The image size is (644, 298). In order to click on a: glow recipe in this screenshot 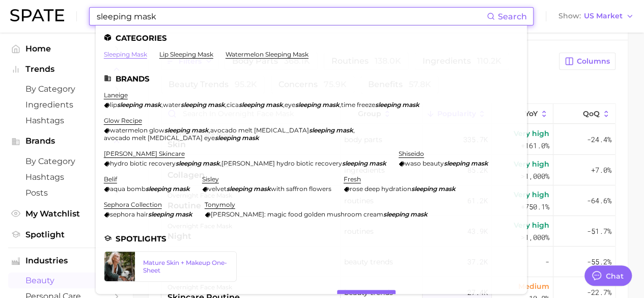, I will do `click(123, 120)`.